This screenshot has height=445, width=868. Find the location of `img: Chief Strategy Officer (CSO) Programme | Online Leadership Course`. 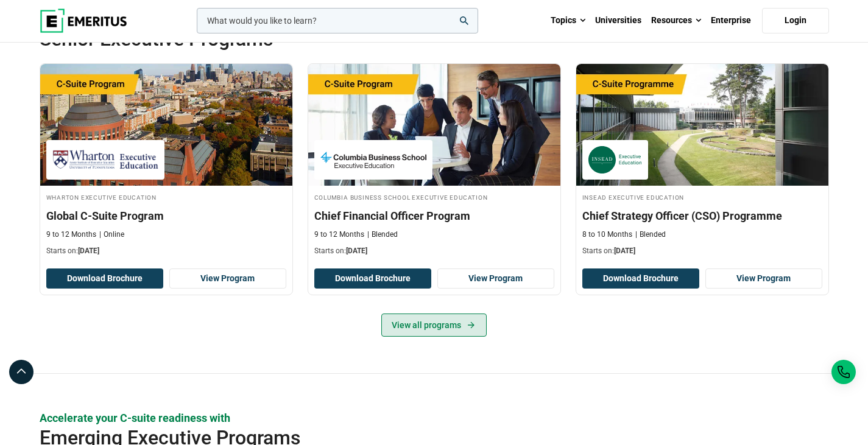

img: Chief Strategy Officer (CSO) Programme | Online Leadership Course is located at coordinates (703, 125).